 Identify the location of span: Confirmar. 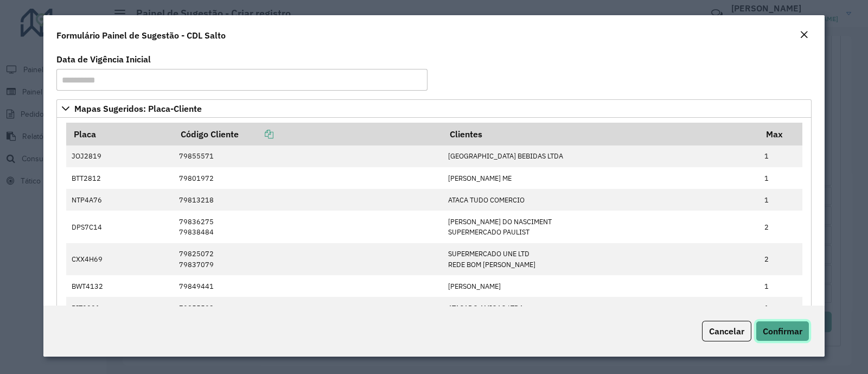
(783, 331).